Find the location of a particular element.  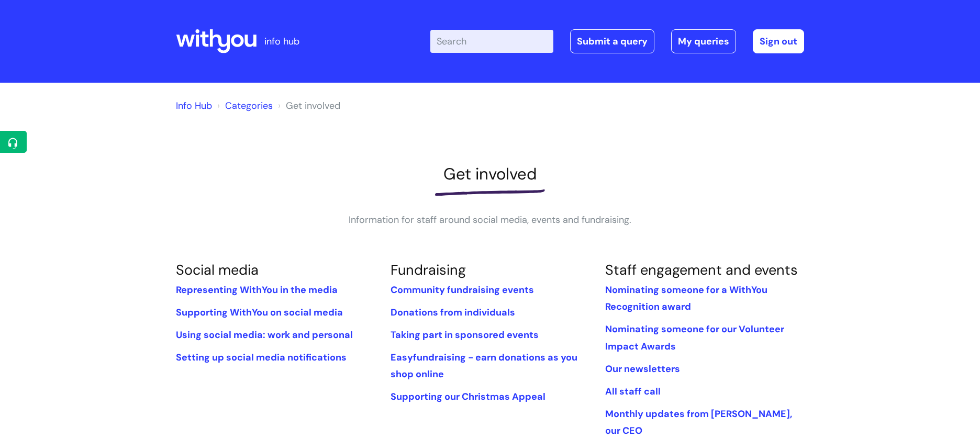

a: Our newsletters is located at coordinates (642, 368).